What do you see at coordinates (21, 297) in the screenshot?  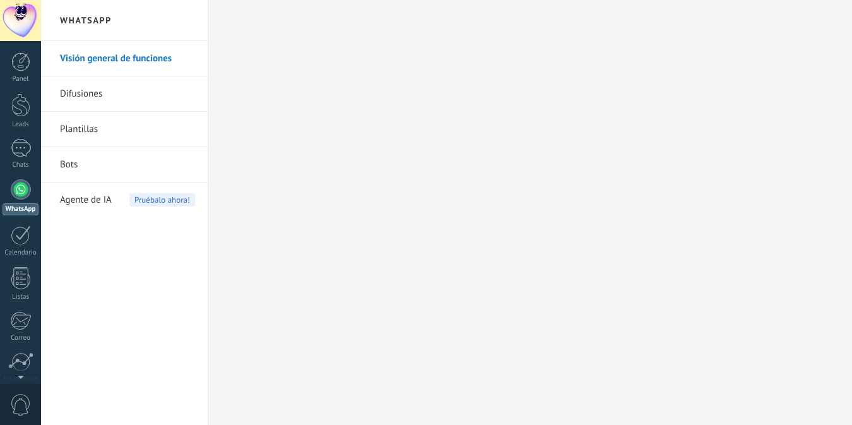 I see `div: Listas` at bounding box center [21, 297].